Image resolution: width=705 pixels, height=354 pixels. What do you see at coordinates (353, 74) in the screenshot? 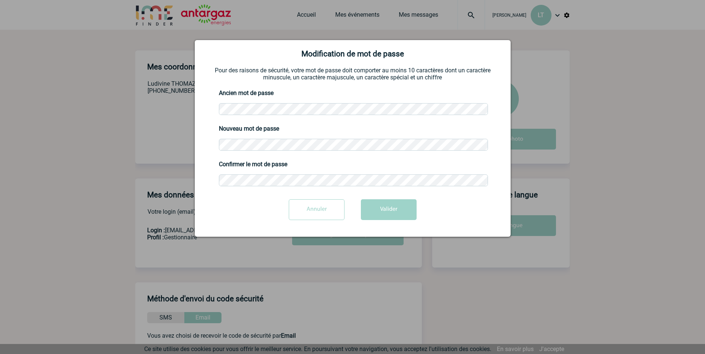
I see `p: Pour des raisons de sécurité, votre mot de passe doit comporter au moins 10 caractères dont un ca...` at bounding box center [353, 74].